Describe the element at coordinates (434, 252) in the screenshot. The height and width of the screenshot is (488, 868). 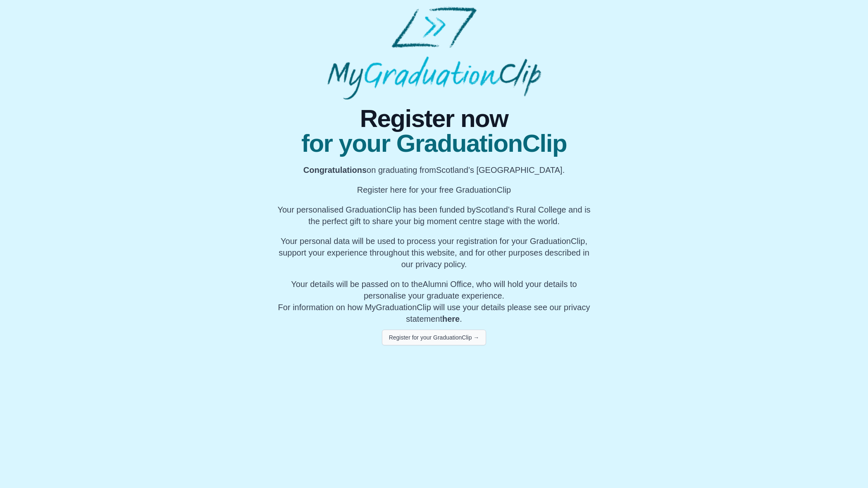
I see `p: Your personal data will be used to process your registration for your GraduationClip, support you...` at that location.